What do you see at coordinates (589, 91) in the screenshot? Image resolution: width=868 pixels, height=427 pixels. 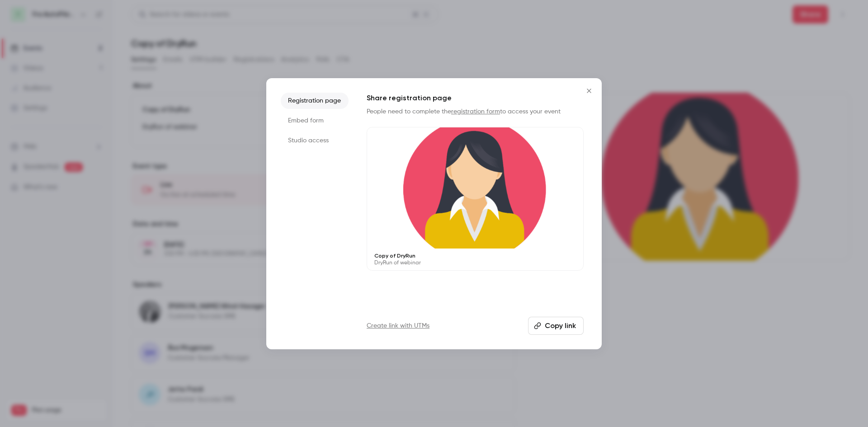 I see `button: Close` at bounding box center [589, 91].